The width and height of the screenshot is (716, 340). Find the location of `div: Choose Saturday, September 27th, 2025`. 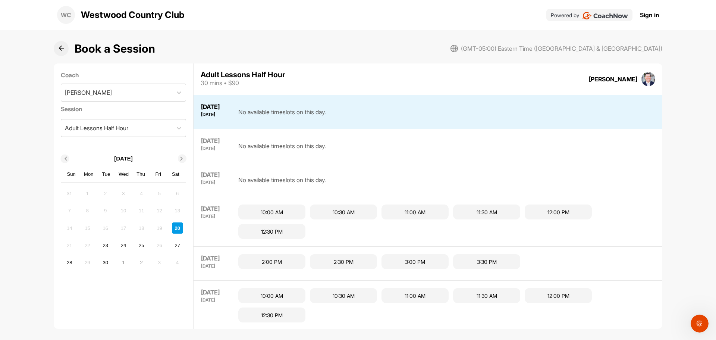

div: Choose Saturday, September 27th, 2025 is located at coordinates (177, 245).